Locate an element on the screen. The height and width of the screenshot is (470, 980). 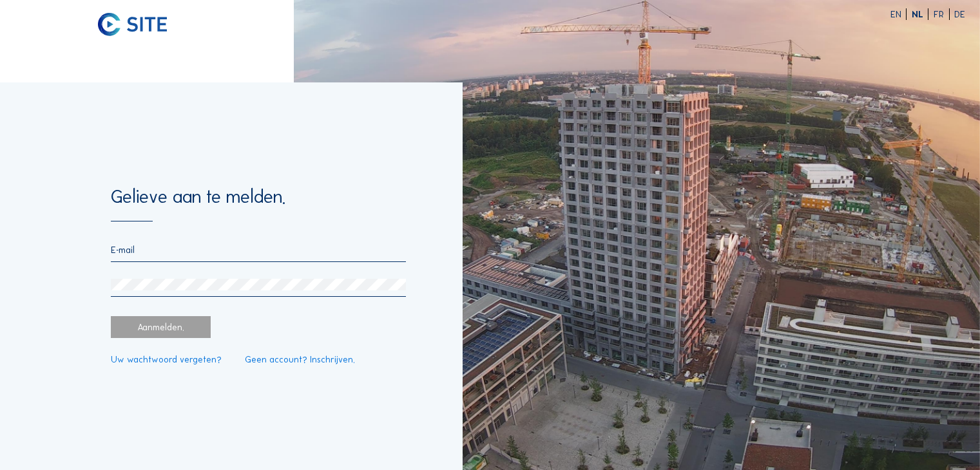
input: E-mail is located at coordinates (259, 250).